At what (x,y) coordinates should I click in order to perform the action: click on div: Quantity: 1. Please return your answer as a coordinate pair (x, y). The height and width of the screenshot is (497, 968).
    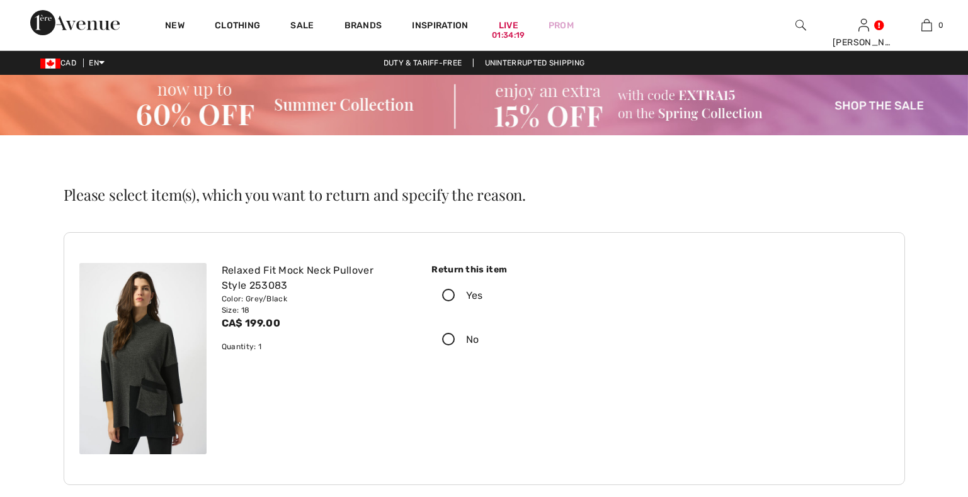
    Looking at the image, I should click on (315, 347).